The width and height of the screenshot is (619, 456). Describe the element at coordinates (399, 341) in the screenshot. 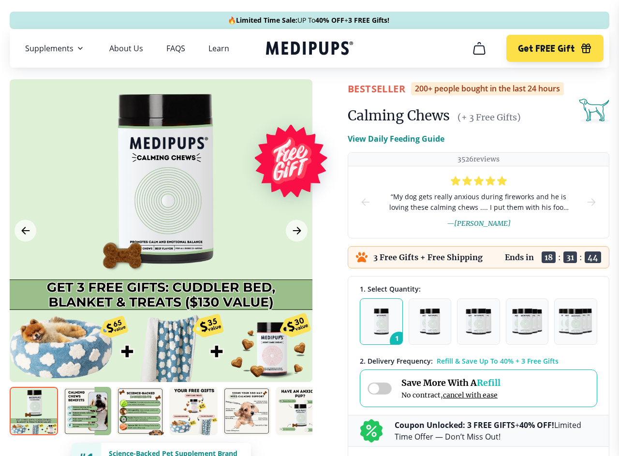

I see `span: 1` at that location.